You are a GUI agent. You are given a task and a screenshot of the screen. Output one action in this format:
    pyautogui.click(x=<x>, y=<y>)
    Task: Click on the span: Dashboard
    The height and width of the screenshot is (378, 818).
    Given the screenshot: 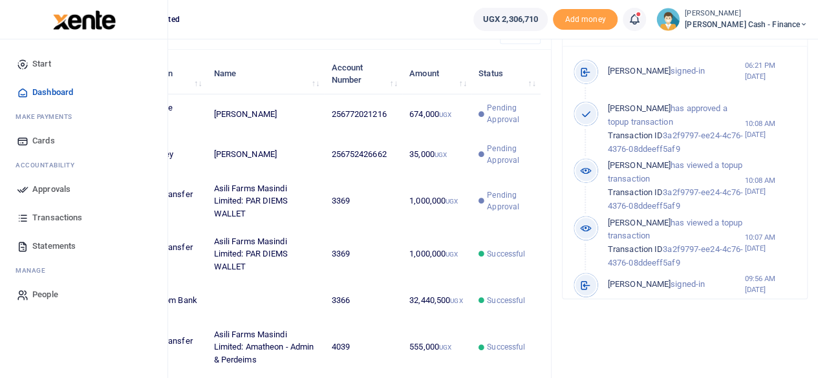 What is the action you would take?
    pyautogui.click(x=52, y=93)
    